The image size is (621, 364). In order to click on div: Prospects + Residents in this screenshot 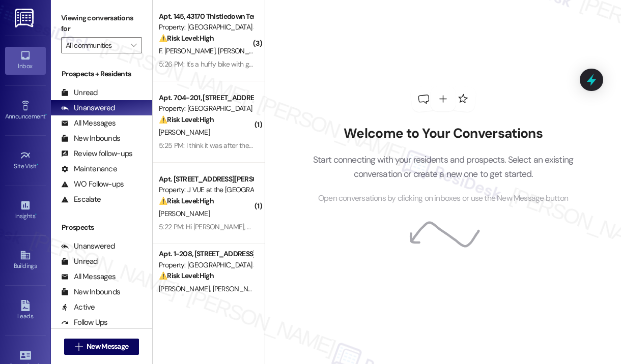, I will do `click(101, 74)`.